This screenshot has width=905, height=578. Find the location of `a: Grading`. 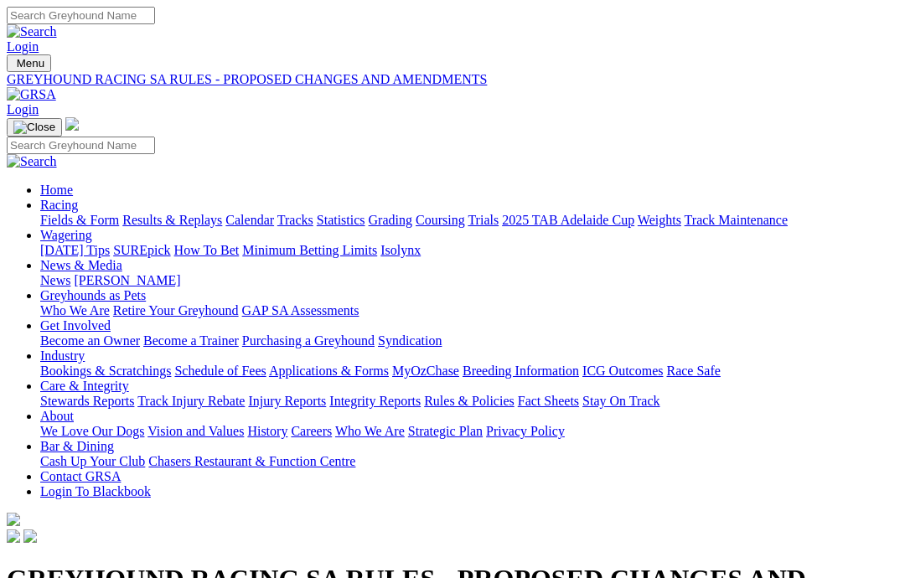

a: Grading is located at coordinates (390, 220).